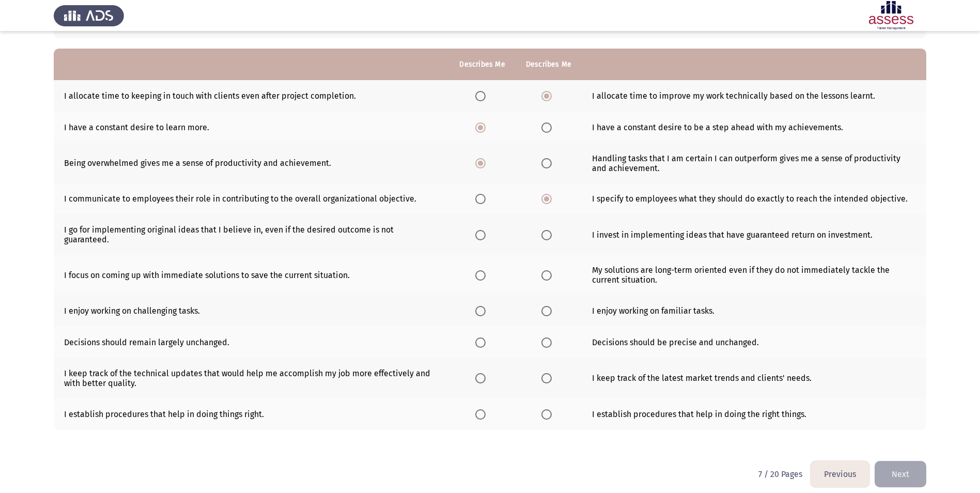 The height and width of the screenshot is (493, 980). I want to click on p: 7 / 20 Pages, so click(780, 474).